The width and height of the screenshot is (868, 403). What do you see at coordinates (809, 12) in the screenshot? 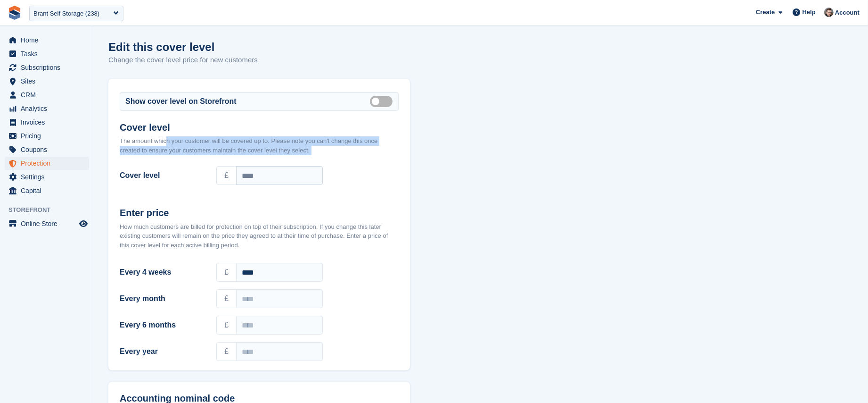
I see `span: Help` at bounding box center [809, 12].